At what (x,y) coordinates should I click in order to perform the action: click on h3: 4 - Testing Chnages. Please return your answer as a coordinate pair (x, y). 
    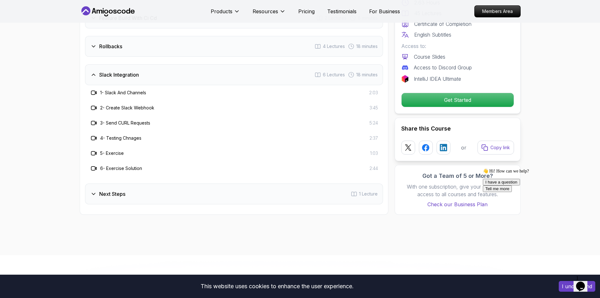
    Looking at the image, I should click on (121, 138).